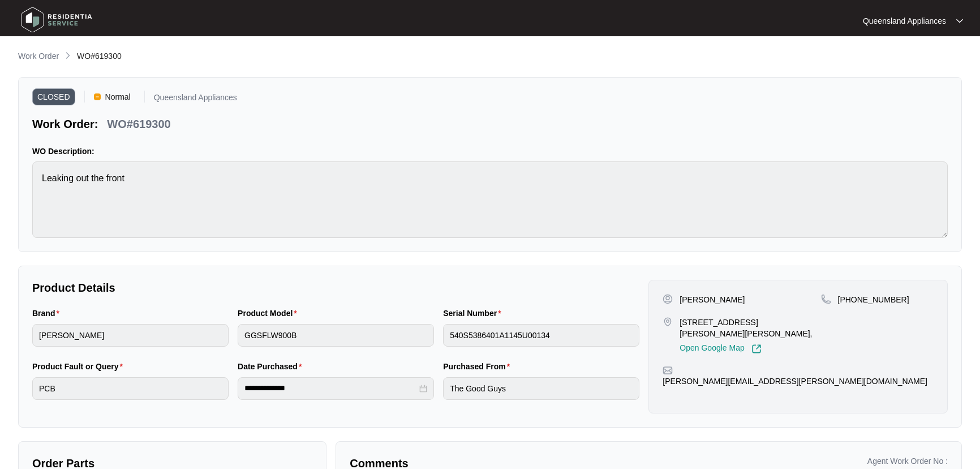 The image size is (980, 469). Describe the element at coordinates (269, 313) in the screenshot. I see `label: Product Model` at that location.